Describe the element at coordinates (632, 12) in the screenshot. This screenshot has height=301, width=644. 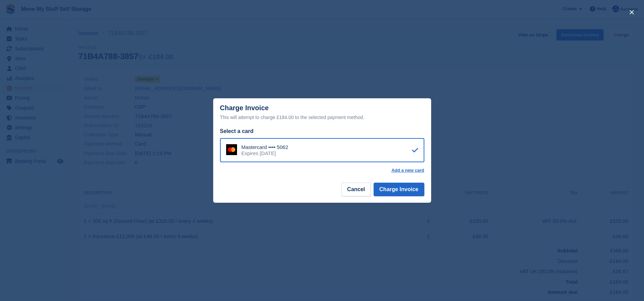
I see `button: close` at that location.